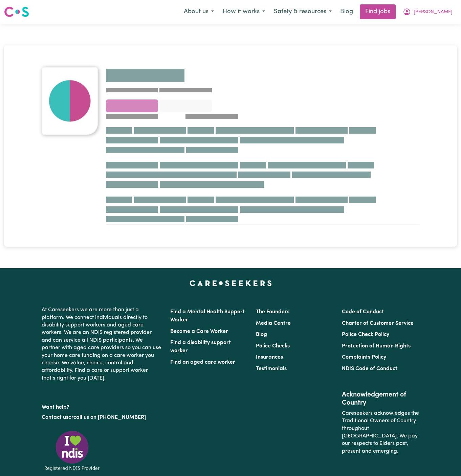  I want to click on a: Complaints Policy, so click(364, 358).